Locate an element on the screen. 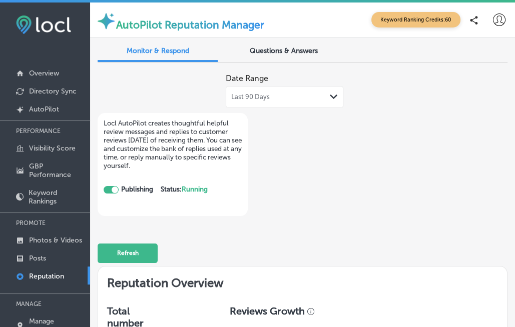 Image resolution: width=515 pixels, height=327 pixels. img: fda3e92497d09a02dc62c9cd864e3231.png is located at coordinates (44, 25).